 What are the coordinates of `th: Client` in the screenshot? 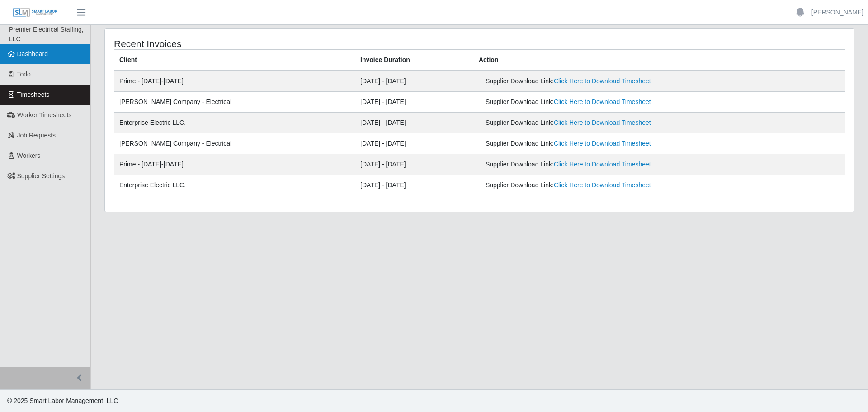 It's located at (234, 61).